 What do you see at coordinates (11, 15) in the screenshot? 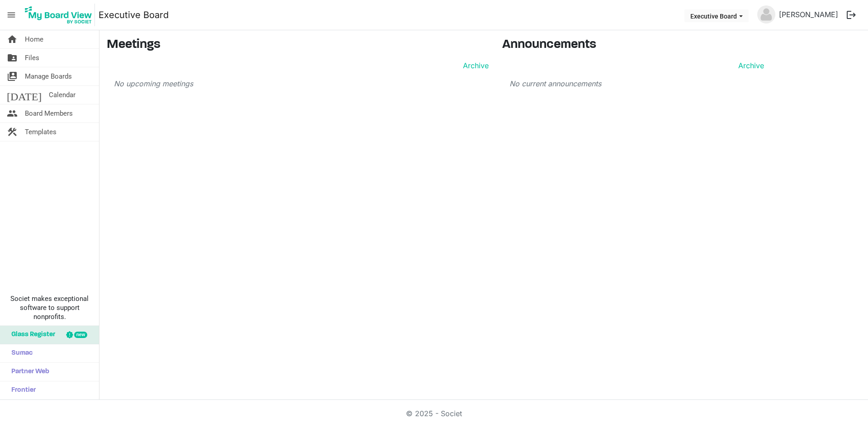
I see `span: menu` at bounding box center [11, 15].